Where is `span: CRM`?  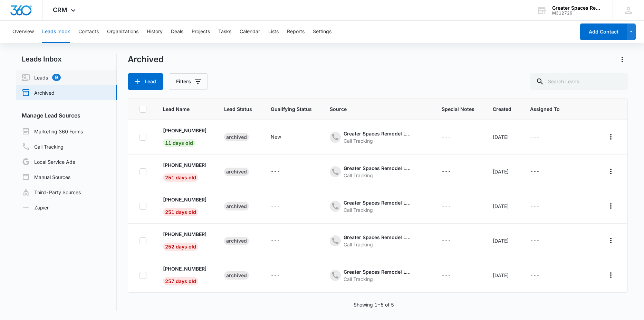 span: CRM is located at coordinates (60, 10).